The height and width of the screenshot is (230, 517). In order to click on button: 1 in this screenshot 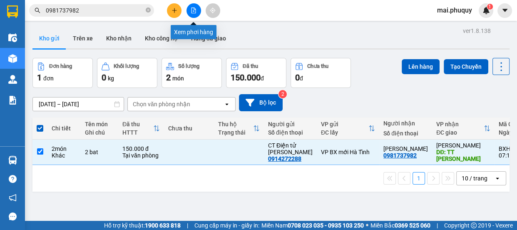, I will do `click(418, 178)`.